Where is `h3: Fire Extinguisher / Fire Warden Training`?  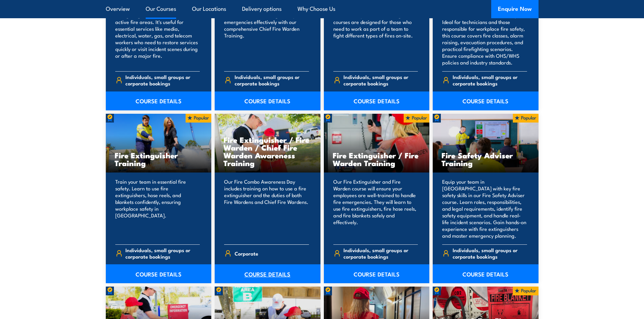 h3: Fire Extinguisher / Fire Warden Training is located at coordinates (377, 159).